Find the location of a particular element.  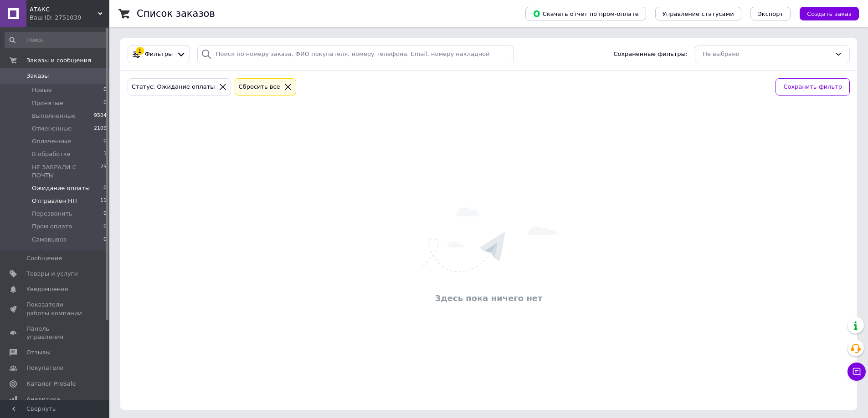

span: 75 is located at coordinates (103, 172).